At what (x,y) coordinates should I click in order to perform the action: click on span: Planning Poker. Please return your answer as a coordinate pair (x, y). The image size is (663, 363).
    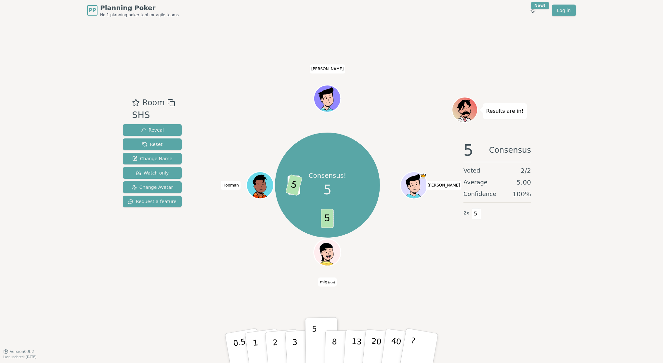
    Looking at the image, I should click on (139, 8).